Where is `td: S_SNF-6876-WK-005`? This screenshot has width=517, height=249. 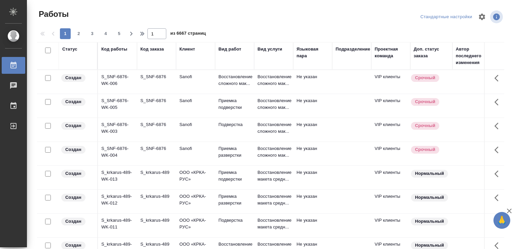 td: S_SNF-6876-WK-005 is located at coordinates (117, 106).